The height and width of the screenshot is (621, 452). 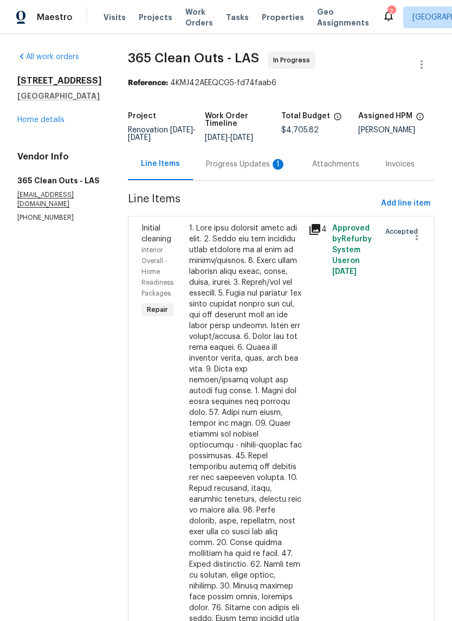 I want to click on div: 1, so click(x=278, y=164).